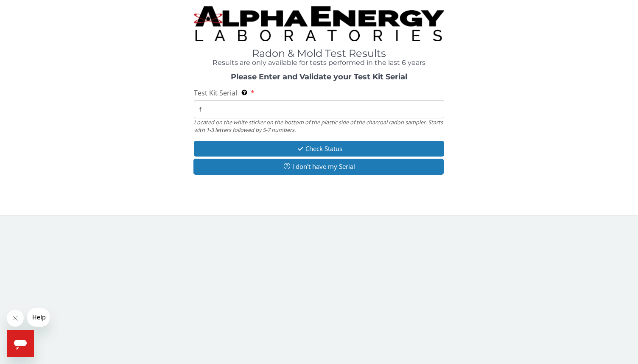  What do you see at coordinates (12, 10) in the screenshot?
I see `span: Help` at bounding box center [12, 10].